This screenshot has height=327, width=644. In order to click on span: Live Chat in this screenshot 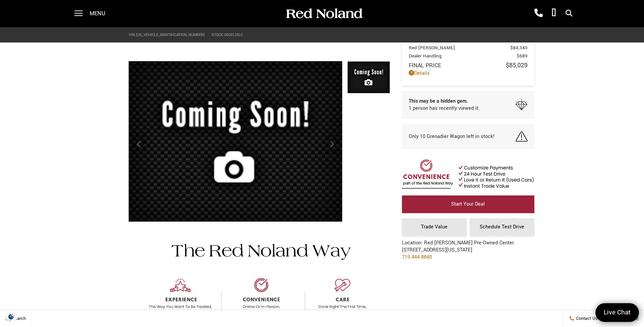, I will do `click(617, 312)`.